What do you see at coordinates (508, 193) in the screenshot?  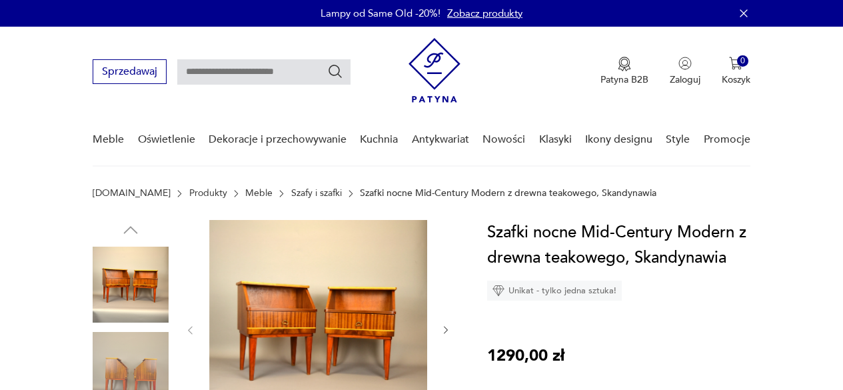 I see `p: Szafki nocne Mid-Century Modern z drewna teakowego, Skandynawia` at bounding box center [508, 193].